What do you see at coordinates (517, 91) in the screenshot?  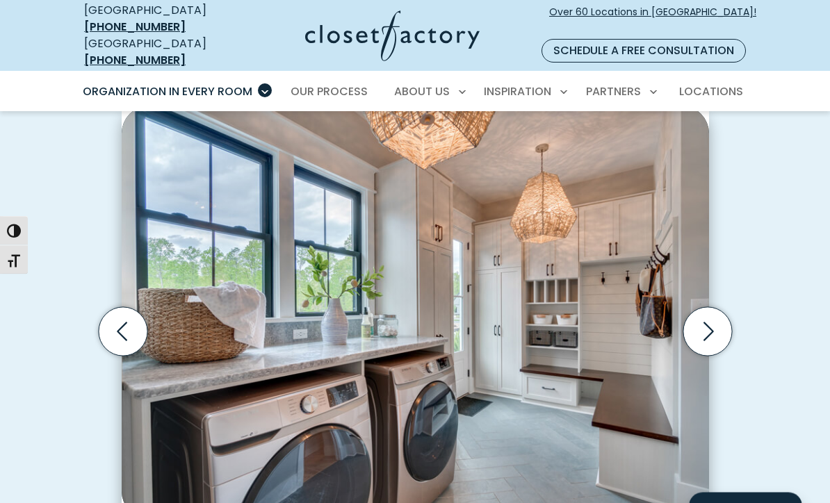 I see `span: Inspiration` at bounding box center [517, 91].